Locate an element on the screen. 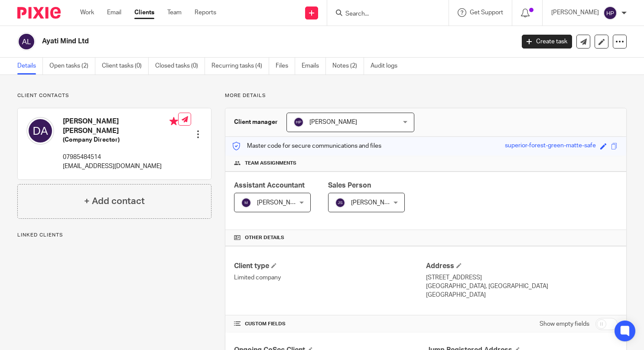 This screenshot has height=350, width=644. span: Sales Person is located at coordinates (349, 185).